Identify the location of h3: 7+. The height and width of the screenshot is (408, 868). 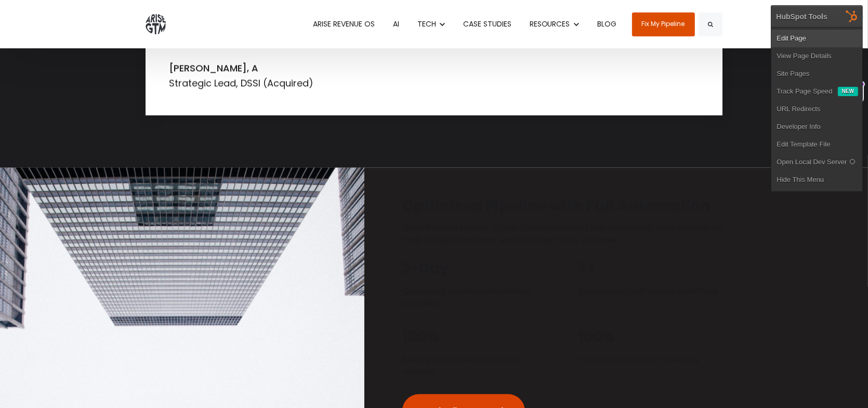
(650, 269).